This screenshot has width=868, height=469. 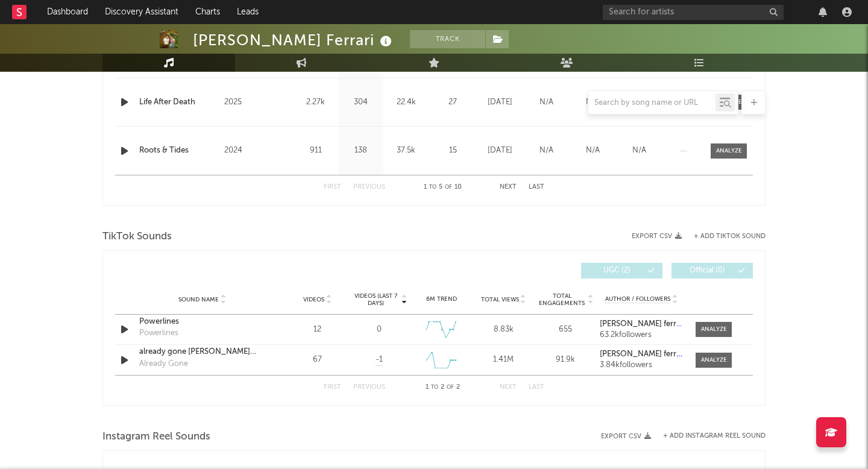 What do you see at coordinates (616, 271) in the screenshot?
I see `span: UGC ( 2 )` at bounding box center [616, 271].